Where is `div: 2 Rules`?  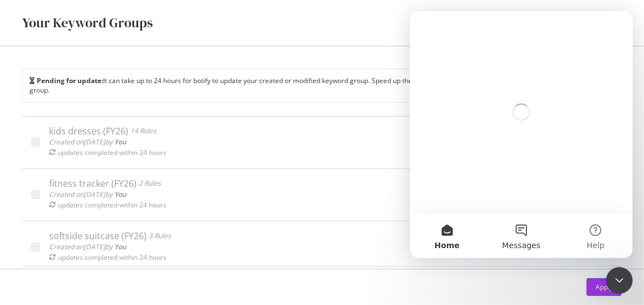
div: 2 Rules is located at coordinates (150, 184).